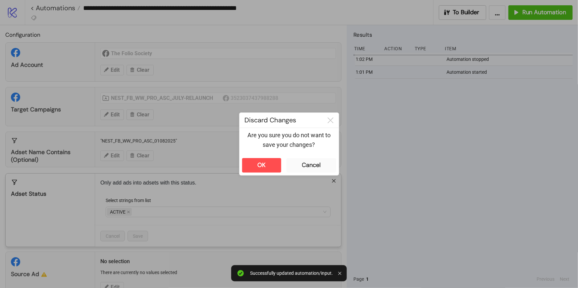 The width and height of the screenshot is (578, 288). Describe the element at coordinates (311, 166) in the screenshot. I see `button: Cancel` at that location.